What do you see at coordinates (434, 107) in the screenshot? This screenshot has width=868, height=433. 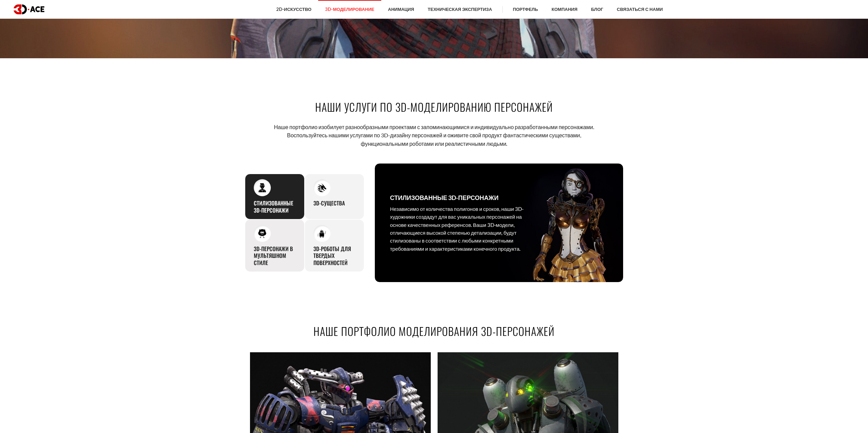 I see `font: НАШИ УСЛУГИ ПО 3D-МОДЕЛИРОВАНИЮ ПЕРСОНАЖЕЙ` at bounding box center [434, 107].